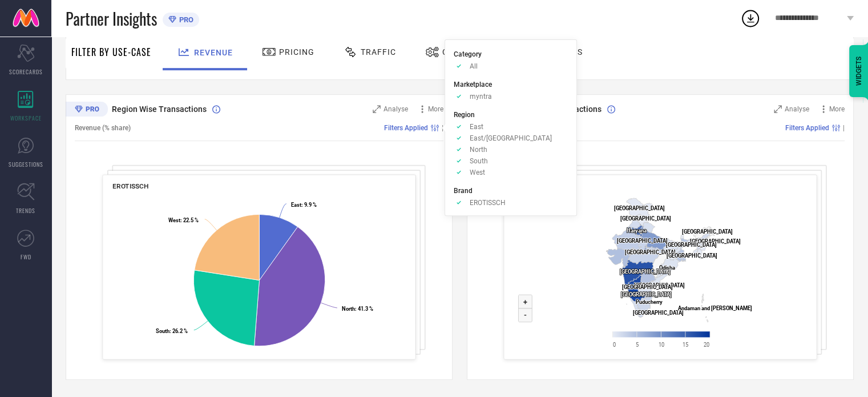  What do you see at coordinates (174, 220) in the screenshot?
I see `tspan: West` at bounding box center [174, 220].